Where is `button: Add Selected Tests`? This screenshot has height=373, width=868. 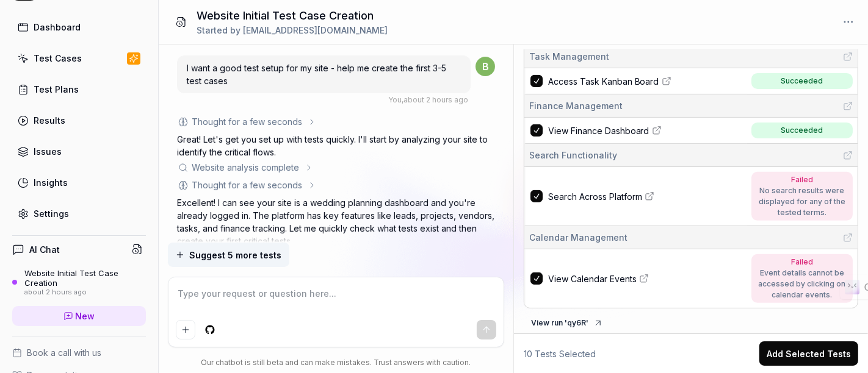
button: Add Selected Tests is located at coordinates (809, 353).